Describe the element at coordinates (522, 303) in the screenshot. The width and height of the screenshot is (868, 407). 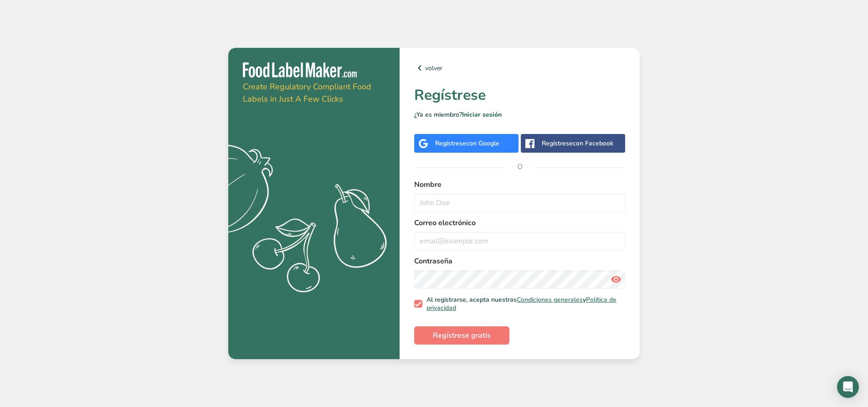
I see `span: Al registrarse, acepta nuestras y` at that location.